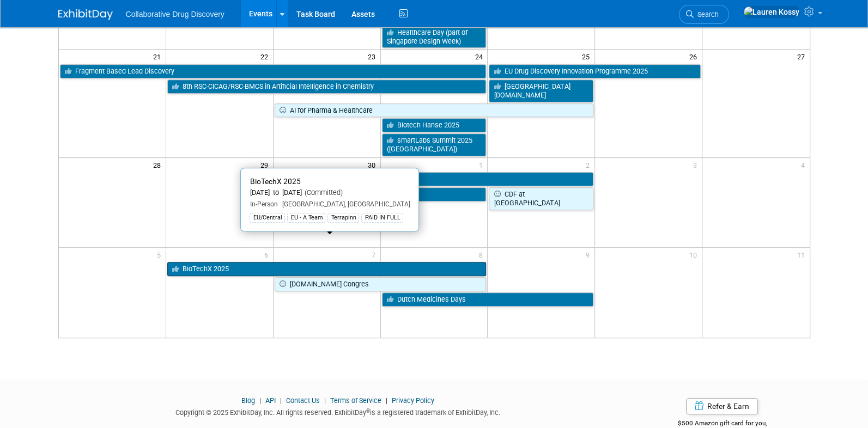  I want to click on span: 22, so click(266, 56).